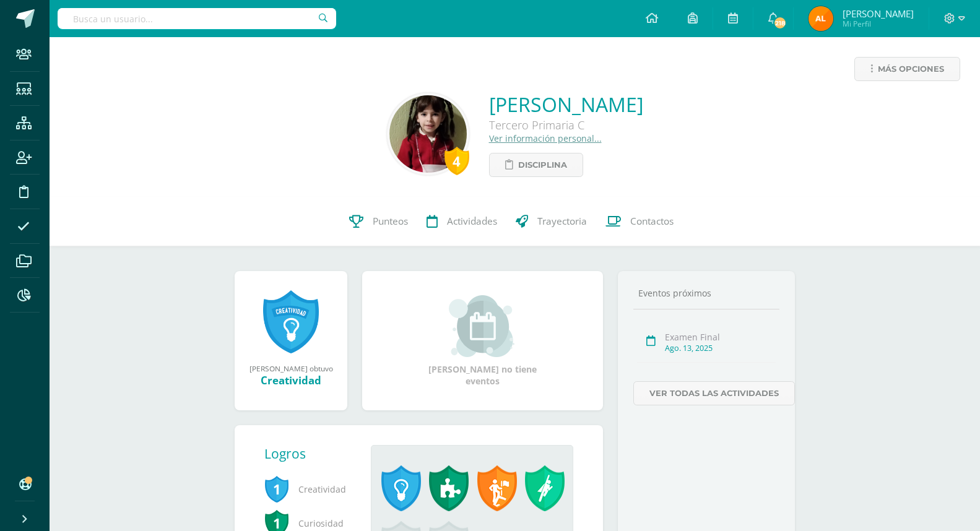  What do you see at coordinates (566, 125) in the screenshot?
I see `div: Tercero Primaria C` at bounding box center [566, 125].